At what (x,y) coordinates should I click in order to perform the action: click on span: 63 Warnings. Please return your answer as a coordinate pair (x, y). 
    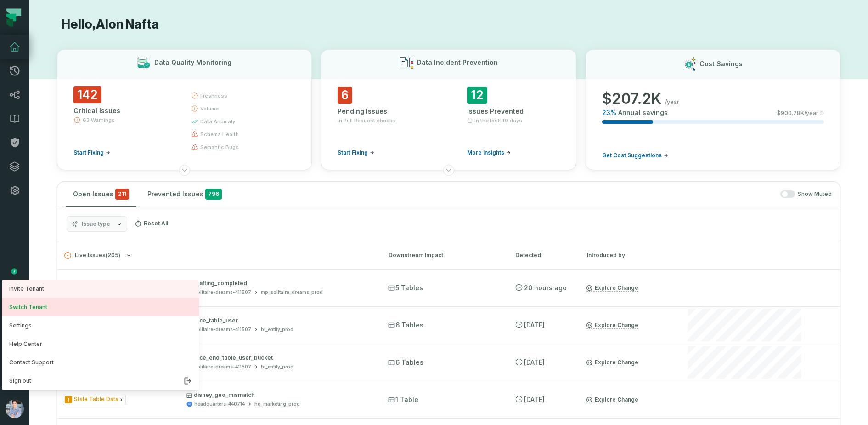
    Looking at the image, I should click on (99, 120).